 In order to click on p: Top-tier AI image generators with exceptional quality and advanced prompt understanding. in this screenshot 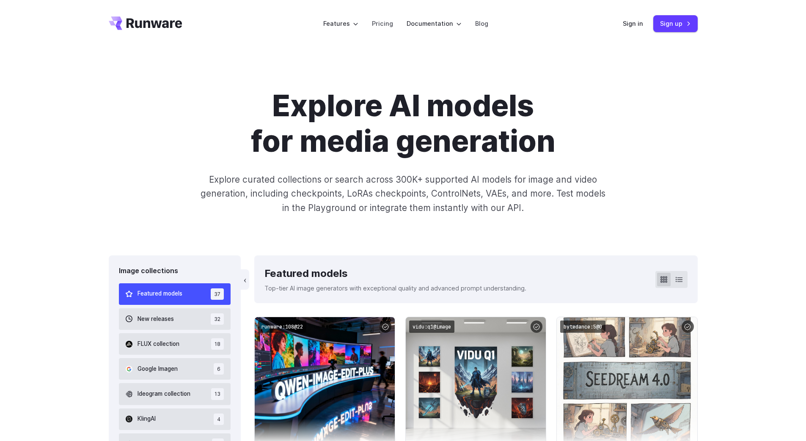, I will do `click(395, 288)`.